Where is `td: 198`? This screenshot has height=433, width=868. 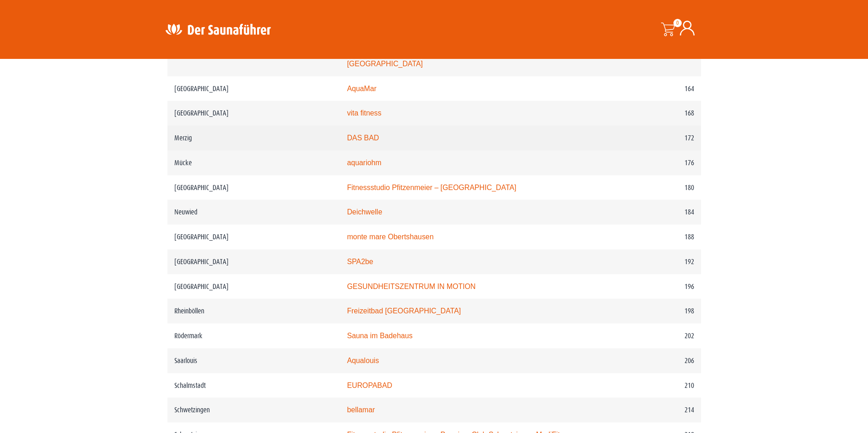
td: 198 is located at coordinates (650, 311).